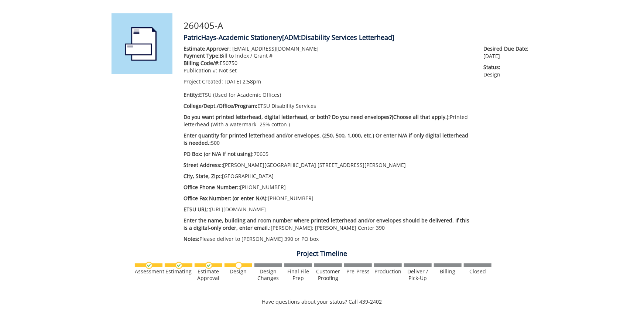 The image size is (644, 314). Describe the element at coordinates (322, 254) in the screenshot. I see `h4: Project Timeline` at that location.